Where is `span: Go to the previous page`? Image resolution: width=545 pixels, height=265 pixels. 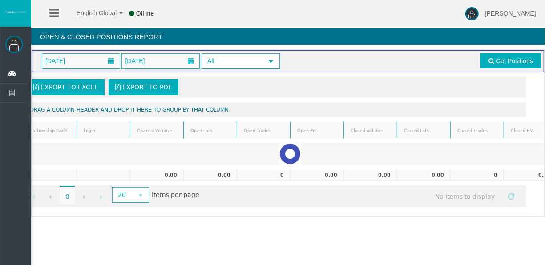
span: Go to the previous page is located at coordinates (50, 197).